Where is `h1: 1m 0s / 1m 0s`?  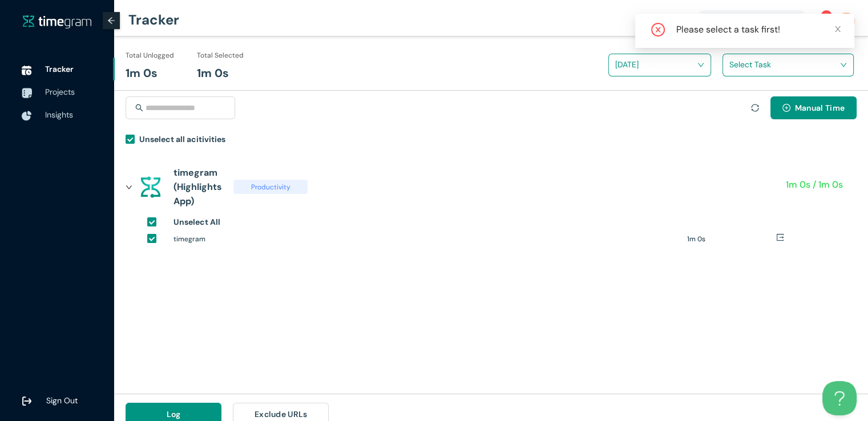
h1: 1m 0s / 1m 0s is located at coordinates (814, 184).